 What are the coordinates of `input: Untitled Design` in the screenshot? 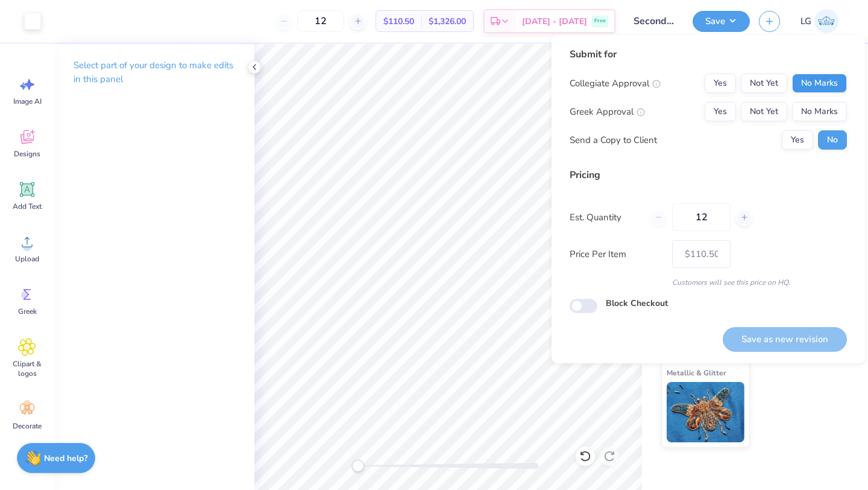 It's located at (654, 21).